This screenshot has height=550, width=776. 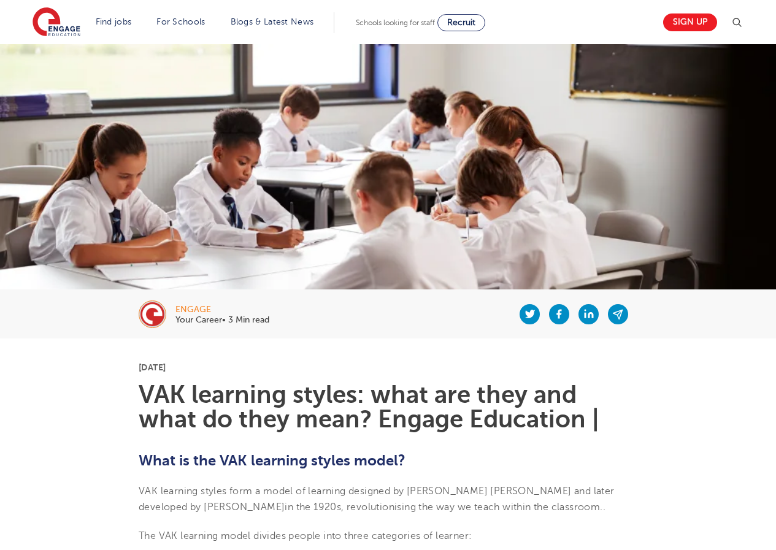 I want to click on span: Recruit, so click(x=461, y=22).